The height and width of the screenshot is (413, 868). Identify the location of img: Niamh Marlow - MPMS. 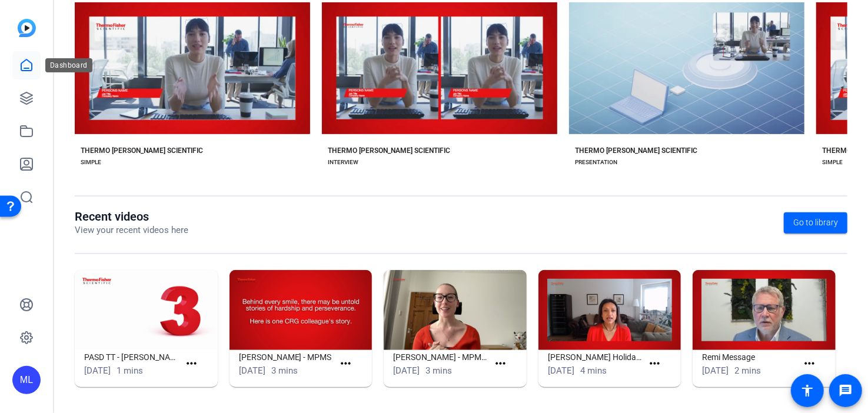
(300, 310).